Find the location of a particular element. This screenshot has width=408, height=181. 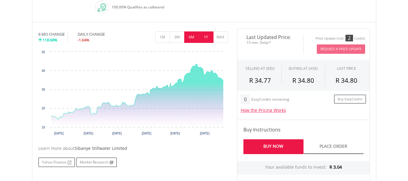

div: 2 is located at coordinates (349, 38).